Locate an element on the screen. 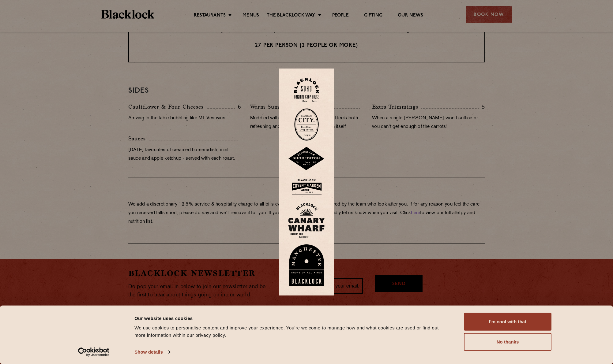  img: BL_Manchester_Logo-bleed.png is located at coordinates (306, 266).